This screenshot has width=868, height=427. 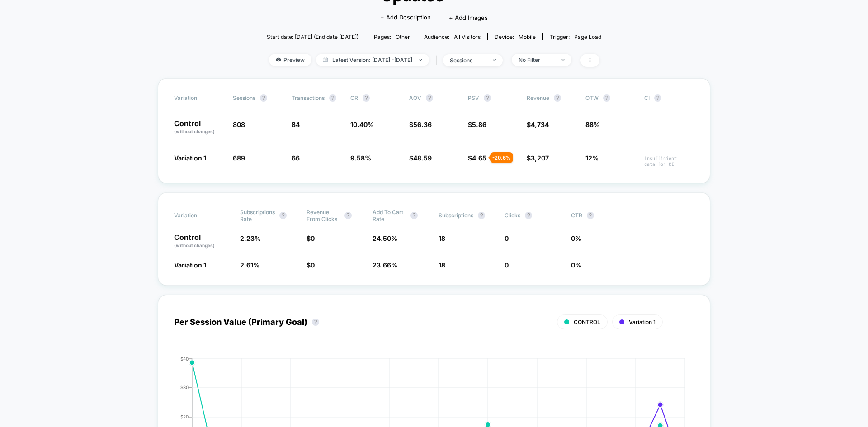 I want to click on div: - 20.6 %, so click(x=501, y=158).